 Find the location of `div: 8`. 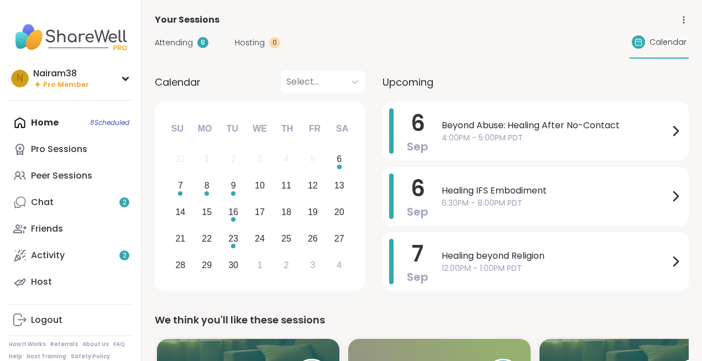

div: 8 is located at coordinates (207, 185).